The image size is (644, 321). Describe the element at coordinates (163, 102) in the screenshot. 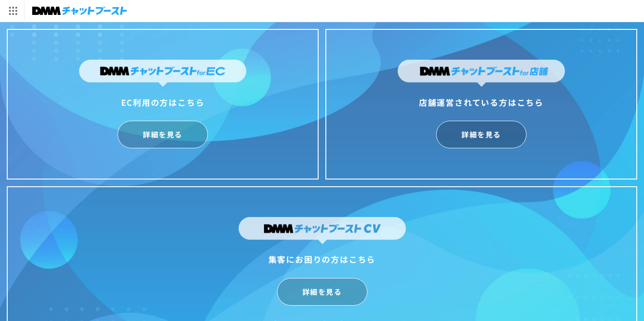

I see `div: EC利用の方はこちら` at that location.